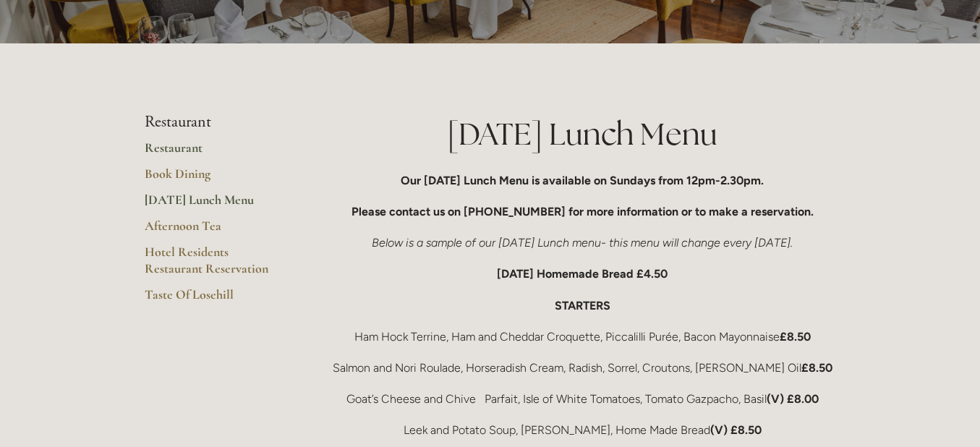 The width and height of the screenshot is (980, 447). I want to click on p: Ham Hock Terrine, Ham and Cheddar Croquette, Piccalilli Purée, Bacon Mayonnaise, so click(583, 336).